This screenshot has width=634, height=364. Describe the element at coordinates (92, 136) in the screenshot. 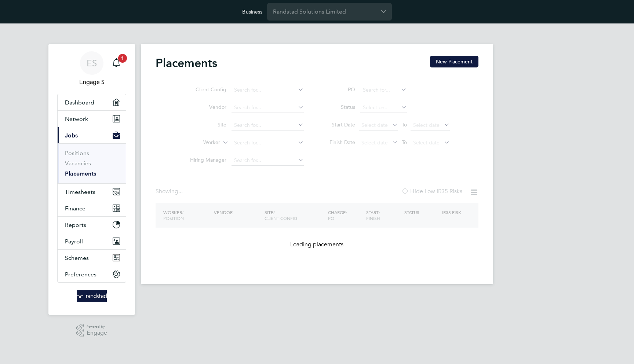

I see `button: Jobs` at that location.